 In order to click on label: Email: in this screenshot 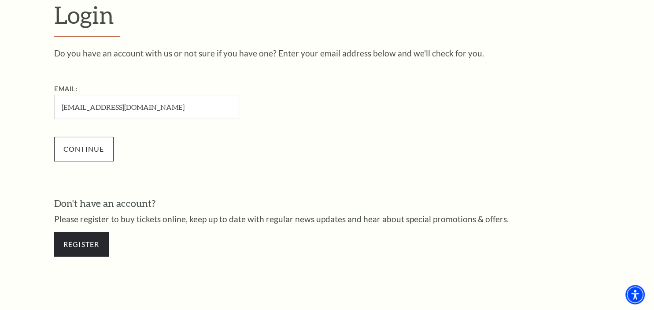, I will do `click(66, 89)`.